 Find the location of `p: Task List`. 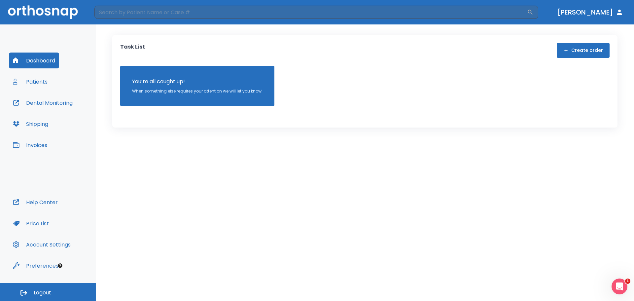

p: Task List is located at coordinates (132, 50).